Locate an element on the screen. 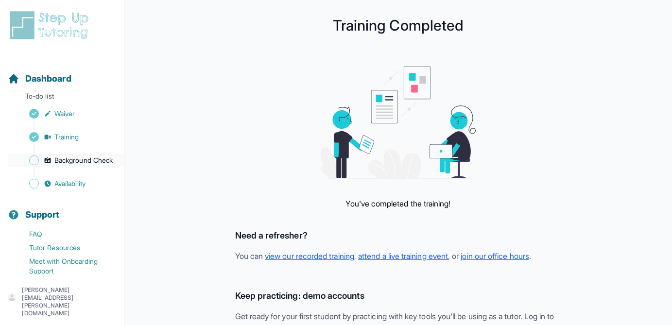 This screenshot has height=325, width=672. span: Availability is located at coordinates (70, 184).